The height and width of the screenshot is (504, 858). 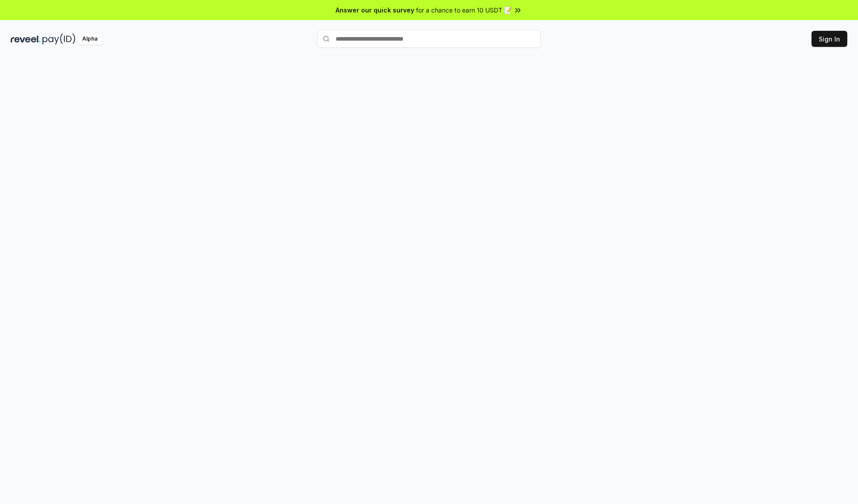 I want to click on span: Answer our quick survey, so click(x=375, y=10).